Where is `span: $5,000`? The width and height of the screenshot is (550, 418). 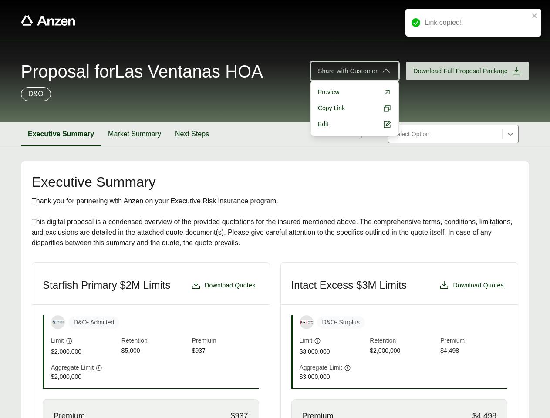 span: $5,000 is located at coordinates (155, 351).